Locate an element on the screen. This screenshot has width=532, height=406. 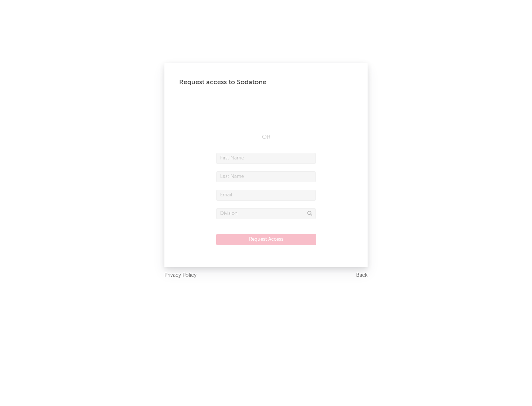
input: Email is located at coordinates (266, 195).